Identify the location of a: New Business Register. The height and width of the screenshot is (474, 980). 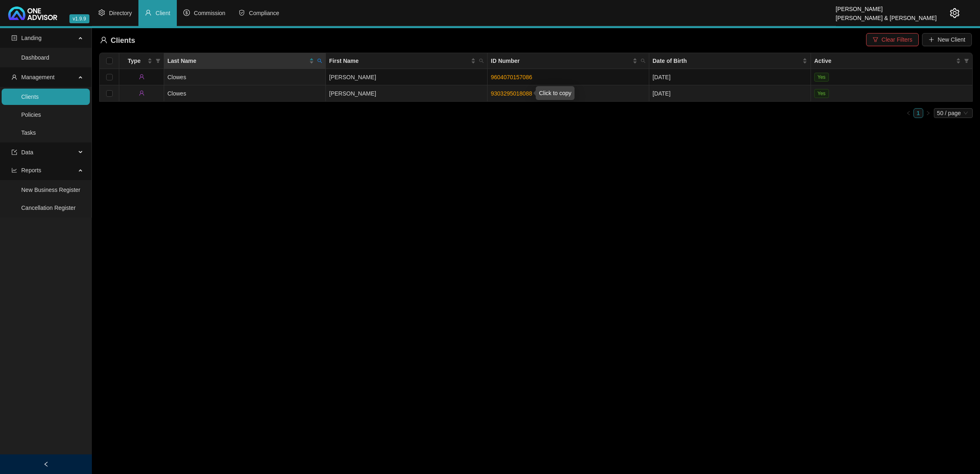
(50, 190).